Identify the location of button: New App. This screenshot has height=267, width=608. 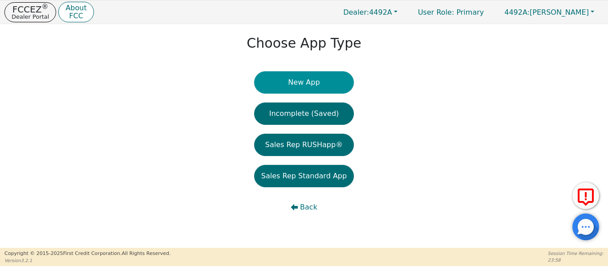
(304, 82).